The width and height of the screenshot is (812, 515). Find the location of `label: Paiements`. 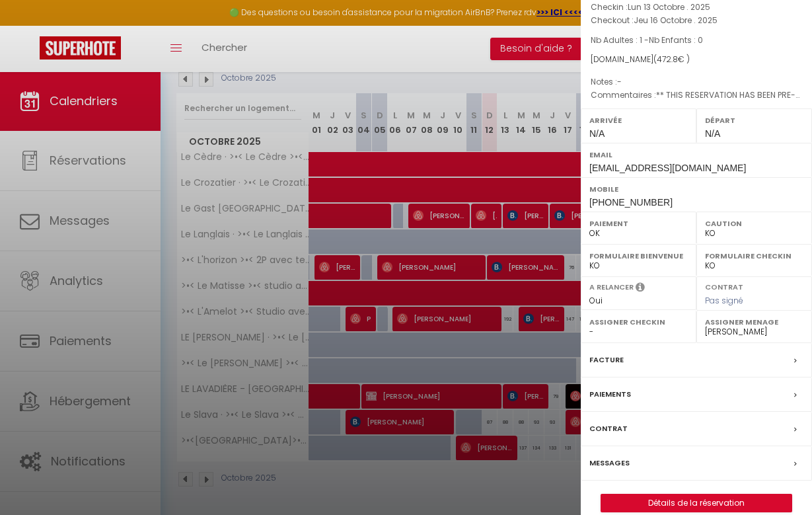

label: Paiements is located at coordinates (610, 394).